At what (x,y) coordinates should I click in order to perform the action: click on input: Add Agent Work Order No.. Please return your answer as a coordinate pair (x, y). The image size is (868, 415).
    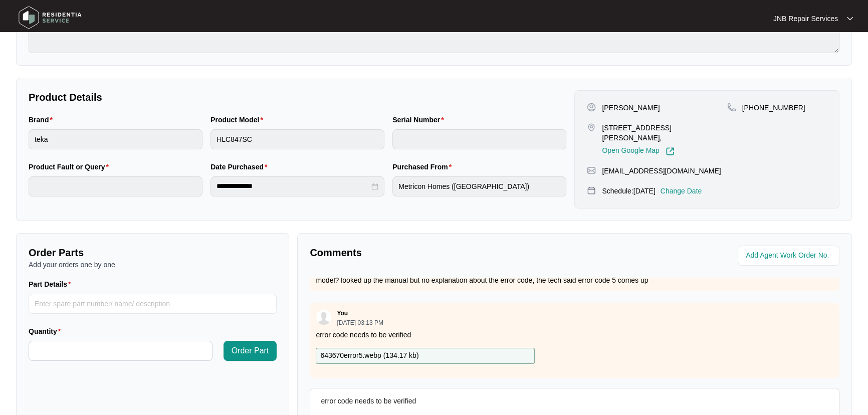
    Looking at the image, I should click on (789, 255).